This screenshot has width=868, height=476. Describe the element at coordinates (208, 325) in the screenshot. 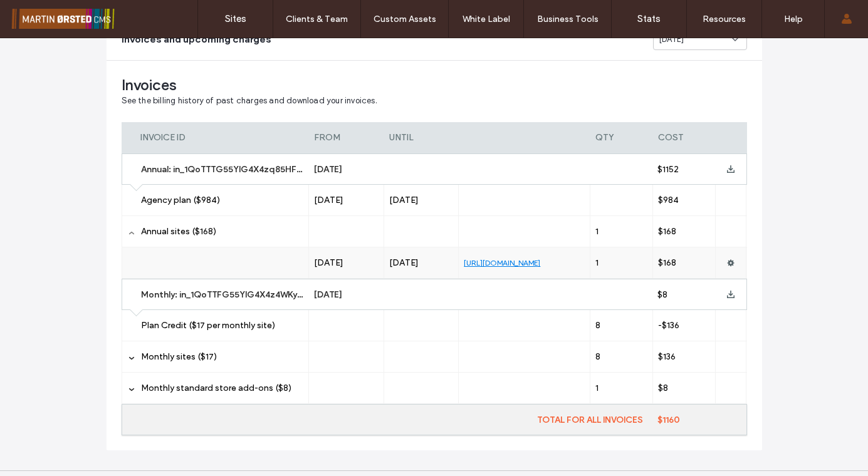

I see `span: Plan Credit ($17 per monthly site)` at that location.